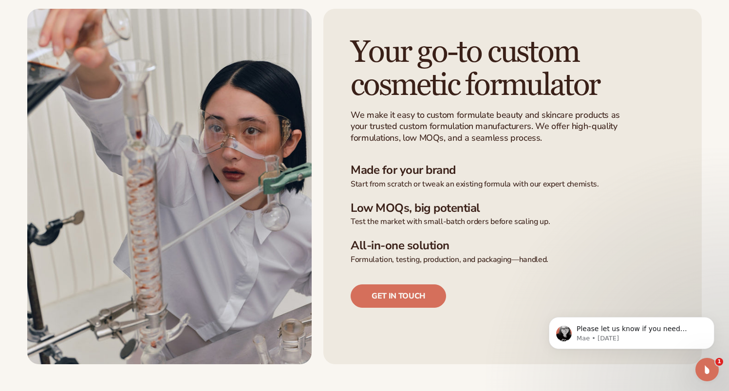 The image size is (729, 391). Describe the element at coordinates (398, 296) in the screenshot. I see `a: Get in touch` at that location.